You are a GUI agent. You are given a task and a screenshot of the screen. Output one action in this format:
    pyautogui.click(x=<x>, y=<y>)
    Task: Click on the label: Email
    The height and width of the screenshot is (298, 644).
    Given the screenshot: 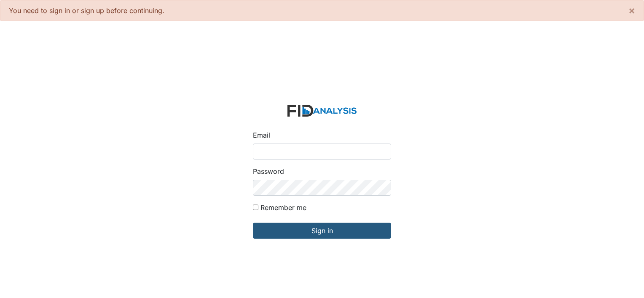 What is the action you would take?
    pyautogui.click(x=261, y=135)
    